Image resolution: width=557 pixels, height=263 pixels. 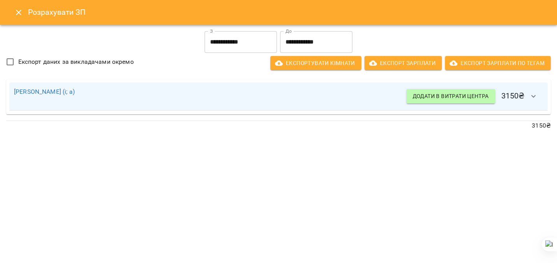 What do you see at coordinates (475, 97) in the screenshot?
I see `h6: 3150 ₴` at bounding box center [475, 97].